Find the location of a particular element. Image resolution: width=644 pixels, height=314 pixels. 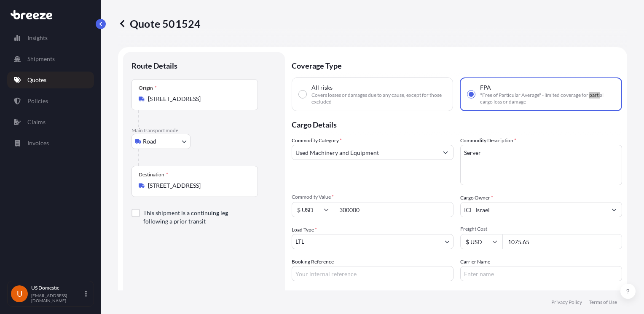

label: Cargo Owner is located at coordinates (477, 198).